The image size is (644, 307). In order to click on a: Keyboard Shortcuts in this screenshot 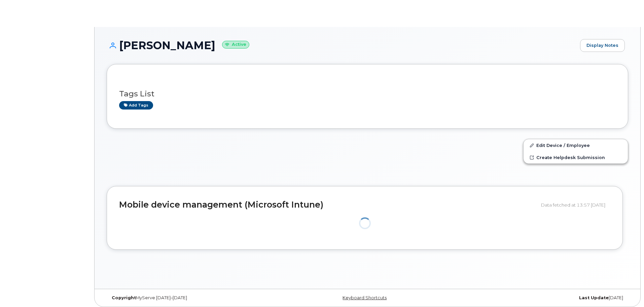, I will do `click(365, 297)`.